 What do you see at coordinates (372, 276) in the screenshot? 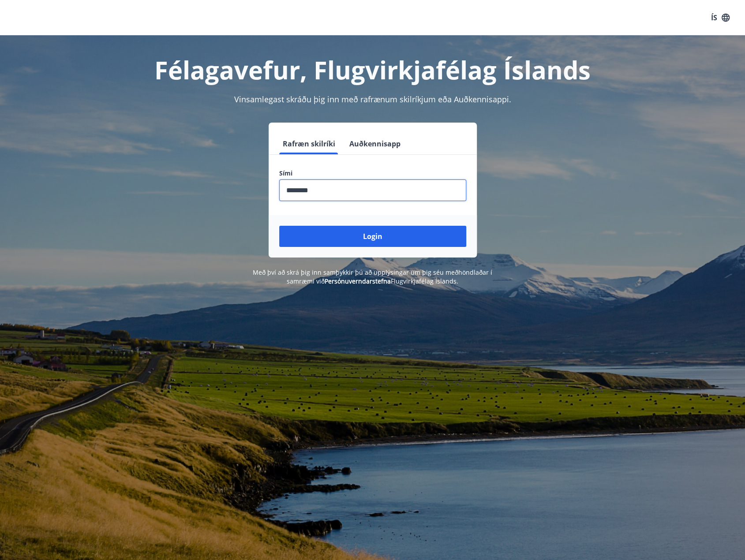
I see `span: Með því að skrá þig inn samþykkir þú að upplýsingar um þig séu meðhöndlaðar í samræmi við Flugvir...` at bounding box center [372, 276].